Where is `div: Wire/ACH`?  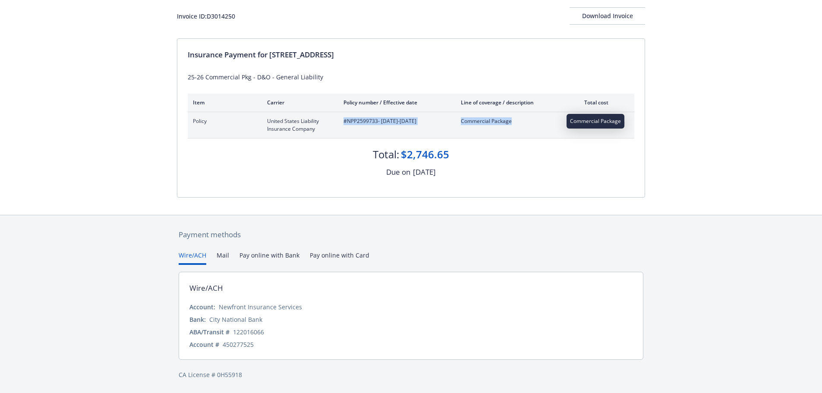 div: Wire/ACH is located at coordinates (206, 288).